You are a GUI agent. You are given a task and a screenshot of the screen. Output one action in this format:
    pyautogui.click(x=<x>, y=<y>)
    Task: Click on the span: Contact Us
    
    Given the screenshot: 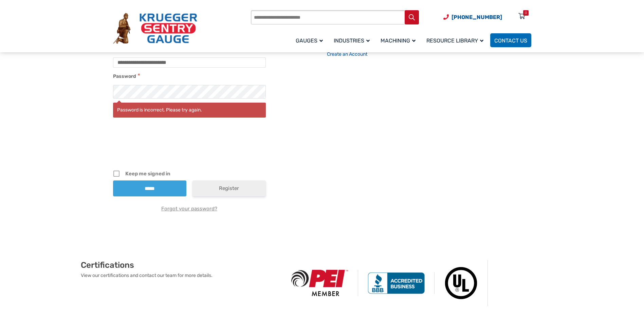 What is the action you would take?
    pyautogui.click(x=510, y=41)
    